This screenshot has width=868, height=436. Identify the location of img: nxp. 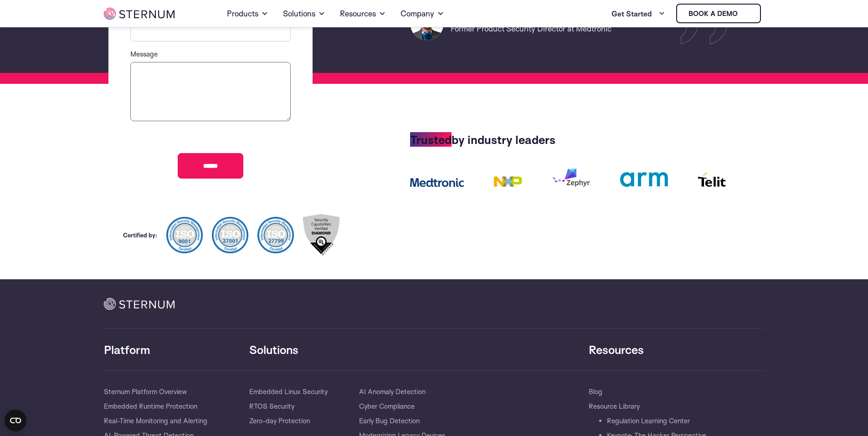
(508, 180).